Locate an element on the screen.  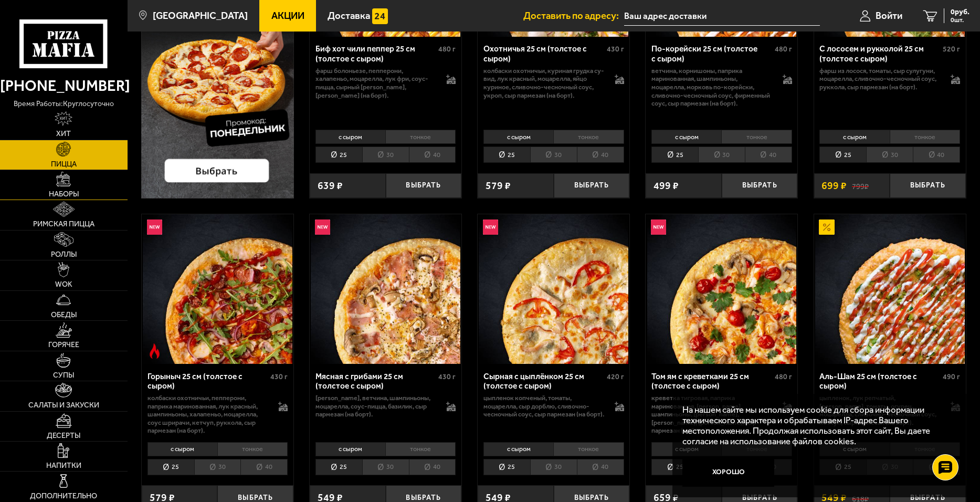
span: 0 руб. is located at coordinates (961, 12).